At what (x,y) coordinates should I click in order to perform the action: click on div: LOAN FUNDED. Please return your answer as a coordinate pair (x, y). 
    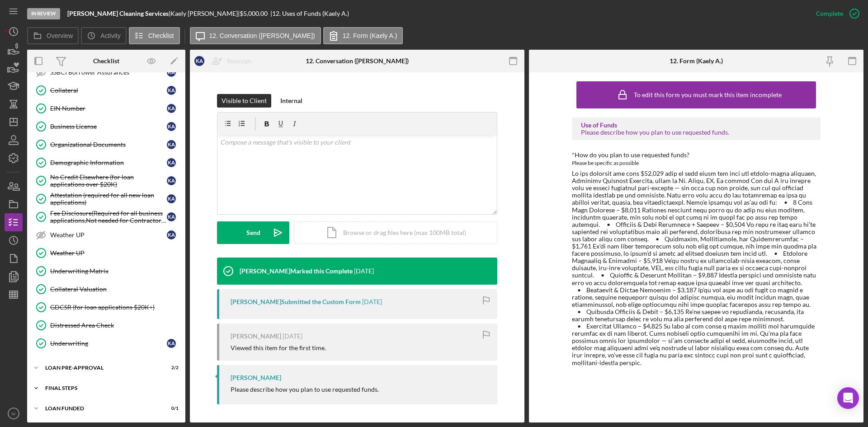
    Looking at the image, I should click on (100, 409).